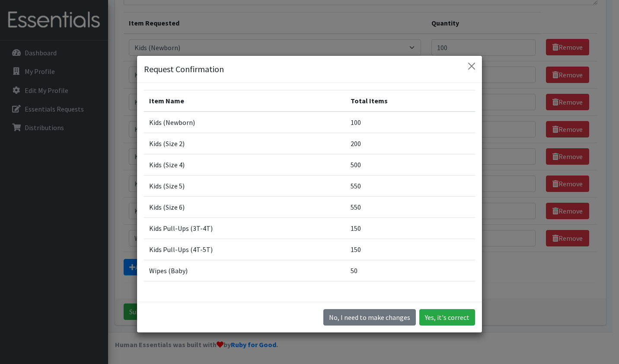 The width and height of the screenshot is (619, 364). What do you see at coordinates (310, 305) in the screenshot?
I see `p: Please confirm that the above list is what you meant to request.` at bounding box center [310, 305].